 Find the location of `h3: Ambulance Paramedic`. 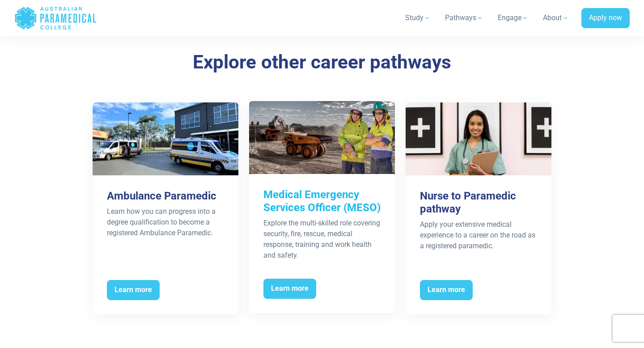

h3: Ambulance Paramedic is located at coordinates (165, 196).